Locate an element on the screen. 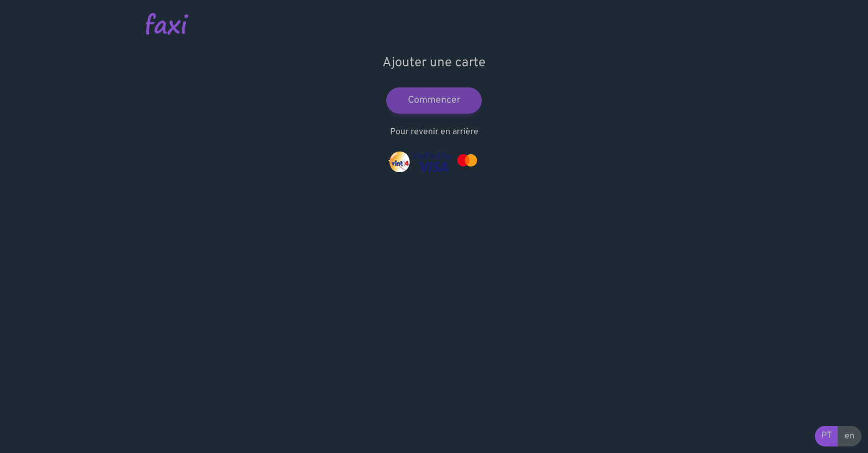 Image resolution: width=868 pixels, height=453 pixels. font: Commencer is located at coordinates (434, 100).